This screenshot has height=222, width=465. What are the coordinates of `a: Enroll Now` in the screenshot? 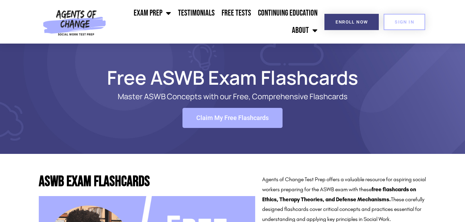 It's located at (351, 22).